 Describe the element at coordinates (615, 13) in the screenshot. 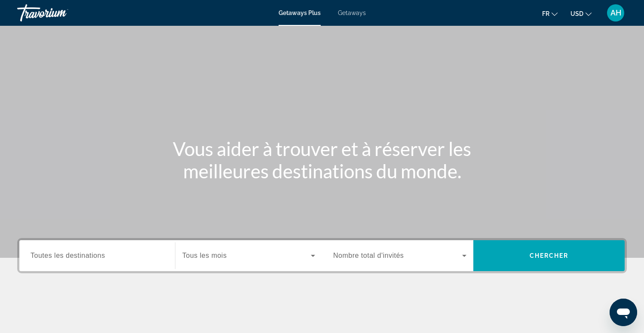

I see `span: AH` at that location.